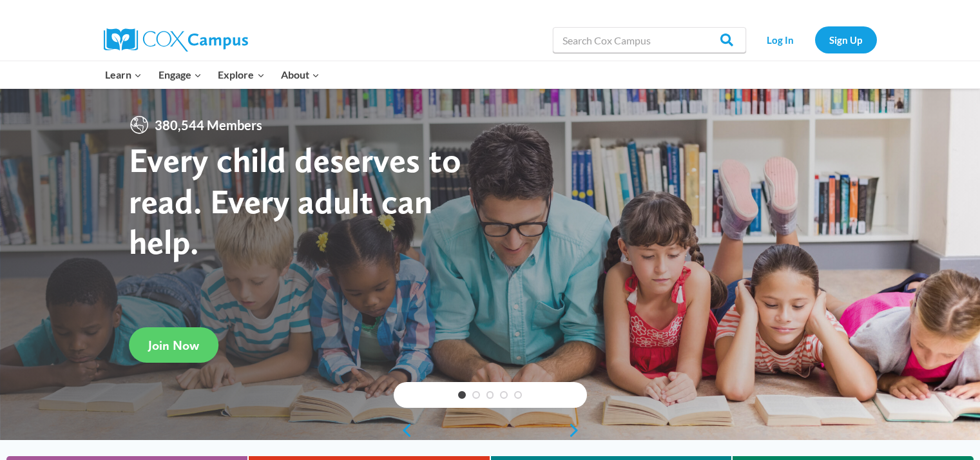  I want to click on nav: Primary Navigation, so click(212, 75).